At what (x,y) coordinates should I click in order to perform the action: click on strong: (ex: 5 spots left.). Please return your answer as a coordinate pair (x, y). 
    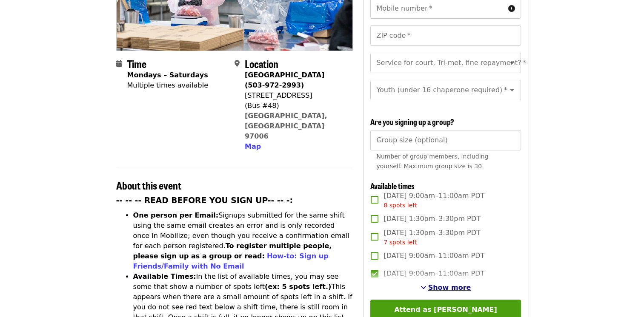
    Looking at the image, I should click on (298, 287).